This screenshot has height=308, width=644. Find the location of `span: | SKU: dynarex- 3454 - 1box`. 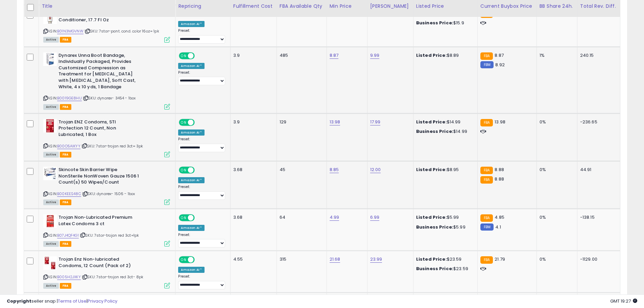

span: | SKU: dynarex- 3454 - 1box is located at coordinates (109, 98).